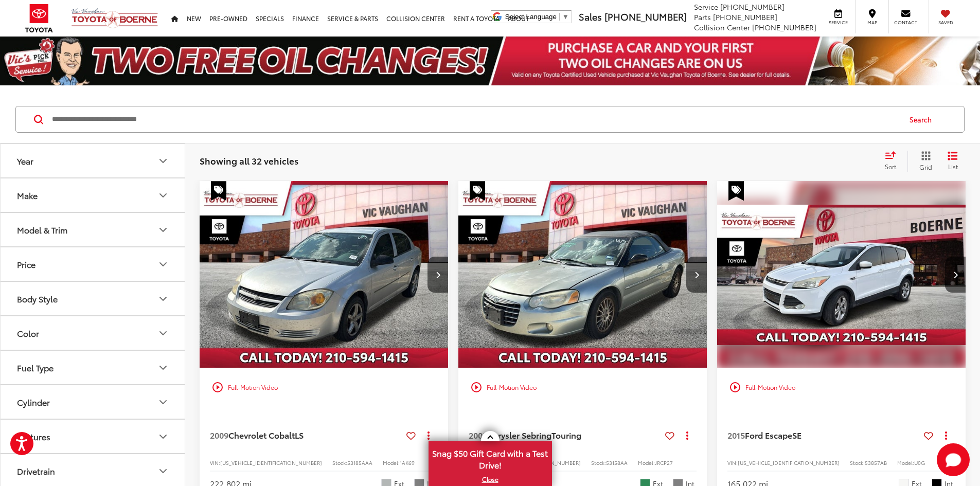 The height and width of the screenshot is (486, 980). What do you see at coordinates (359, 462) in the screenshot?
I see `span: 53185AAA` at bounding box center [359, 462].